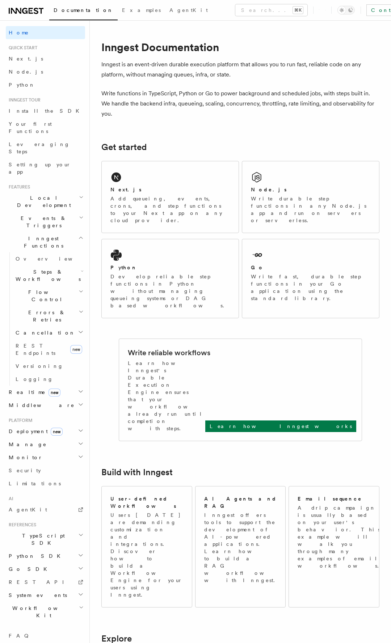 The height and width of the screenshot is (643, 391). What do you see at coordinates (40, 582) in the screenshot?
I see `span: REST API` at bounding box center [40, 582].